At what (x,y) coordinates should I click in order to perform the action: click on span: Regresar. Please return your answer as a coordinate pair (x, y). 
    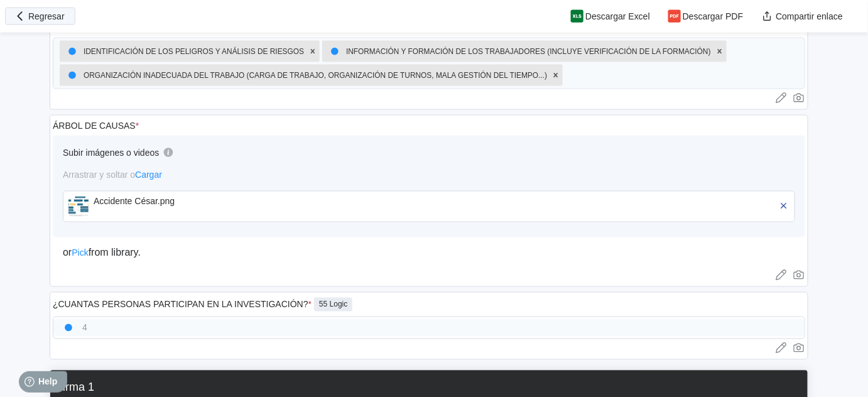
    Looking at the image, I should click on (47, 16).